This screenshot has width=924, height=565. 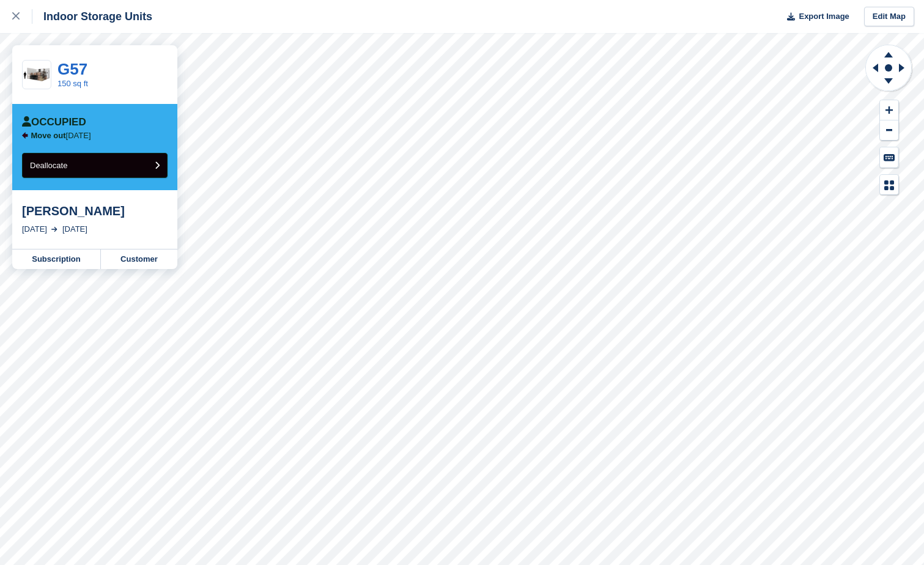 I want to click on span: Export Image, so click(x=824, y=16).